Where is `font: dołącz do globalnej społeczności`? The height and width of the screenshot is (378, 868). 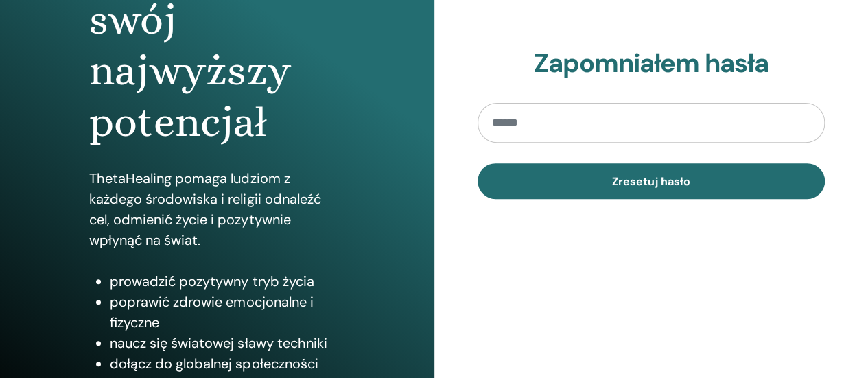
font: dołącz do globalnej społeczności is located at coordinates (214, 364).